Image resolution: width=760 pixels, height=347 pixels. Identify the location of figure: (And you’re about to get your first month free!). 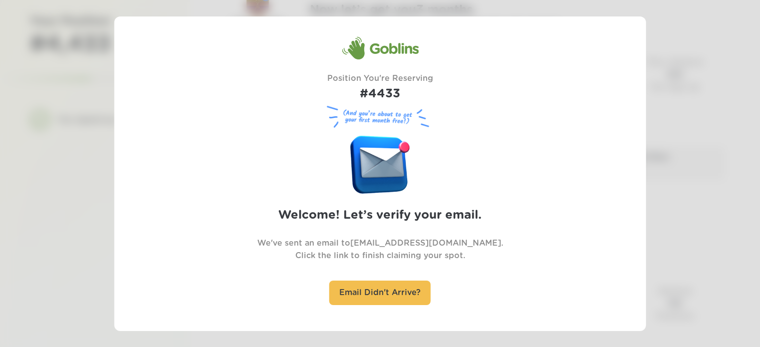
(380, 117).